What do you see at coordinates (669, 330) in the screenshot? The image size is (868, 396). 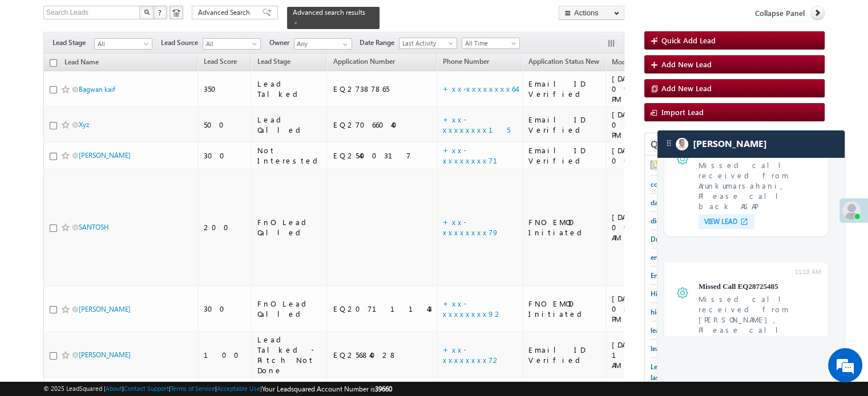 I see `span: lead capture` at bounding box center [669, 330].